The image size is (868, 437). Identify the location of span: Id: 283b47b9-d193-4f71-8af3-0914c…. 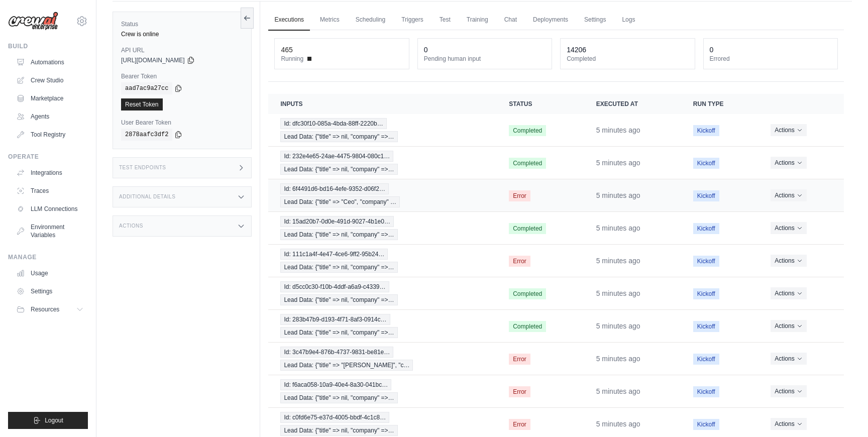
(335, 320).